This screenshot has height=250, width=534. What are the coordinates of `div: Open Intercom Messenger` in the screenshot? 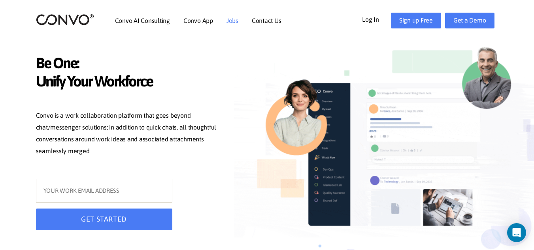 It's located at (516, 233).